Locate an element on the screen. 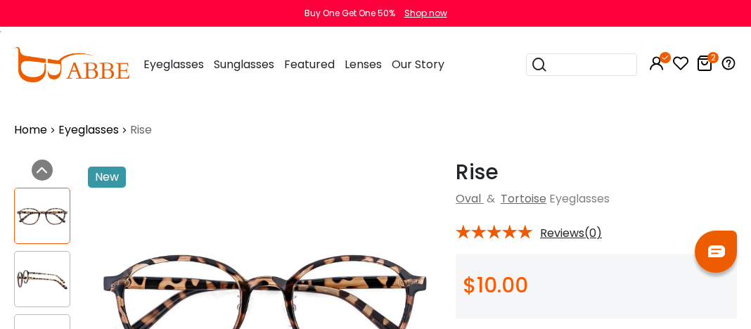 The image size is (751, 329). img: abbeglasses.com is located at coordinates (72, 65).